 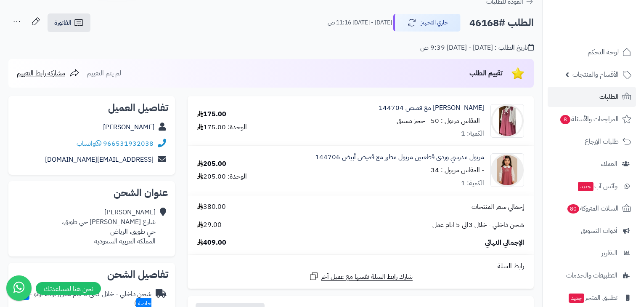 I want to click on span: التقارير, so click(x=610, y=253).